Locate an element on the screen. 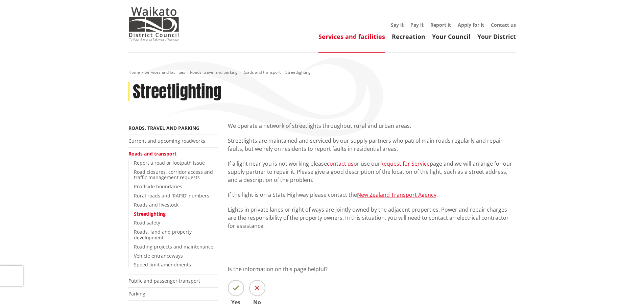 This screenshot has height=308, width=644. a: Recreation is located at coordinates (408, 36).